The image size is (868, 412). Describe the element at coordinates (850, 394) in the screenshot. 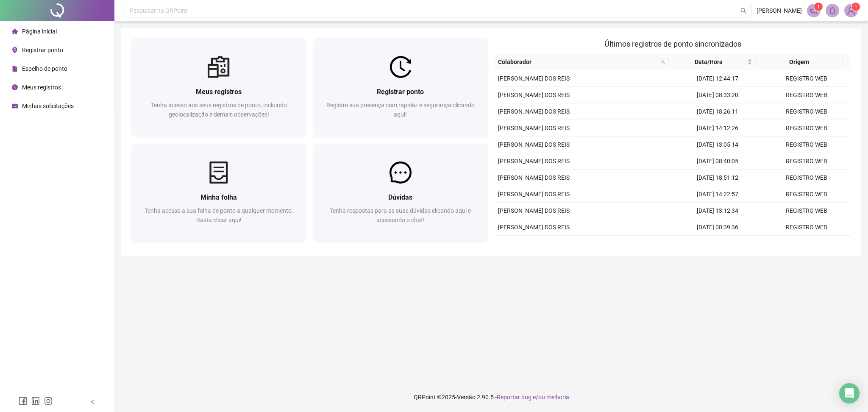

I see `div: Open Intercom Messenger` at that location.